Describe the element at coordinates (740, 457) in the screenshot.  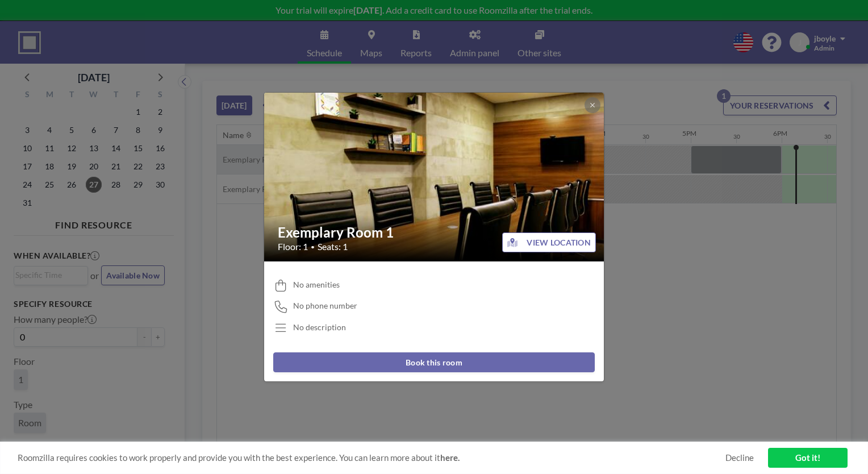
I see `a: Decline` at that location.